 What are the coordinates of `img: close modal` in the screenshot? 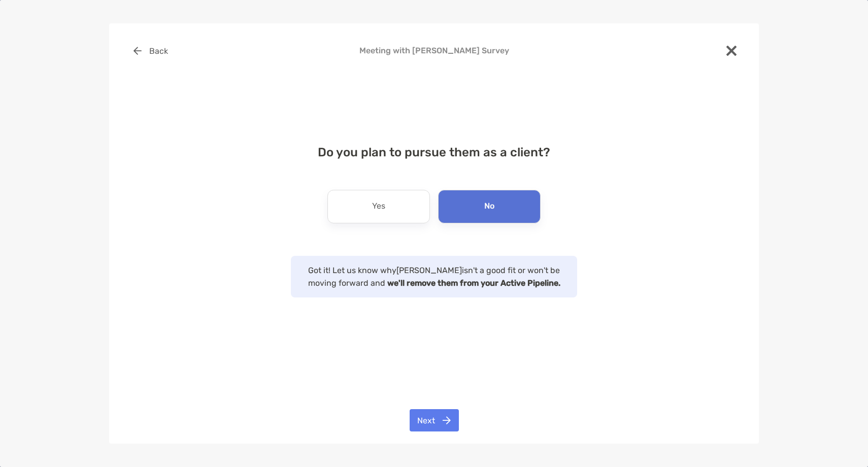 It's located at (732, 50).